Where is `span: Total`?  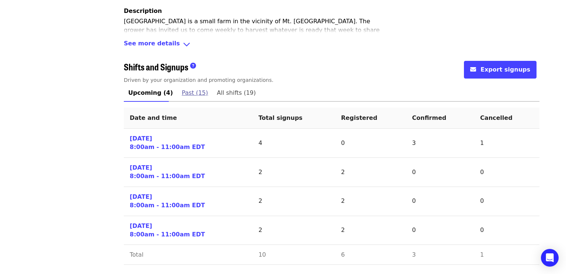 span: Total is located at coordinates (136, 254).